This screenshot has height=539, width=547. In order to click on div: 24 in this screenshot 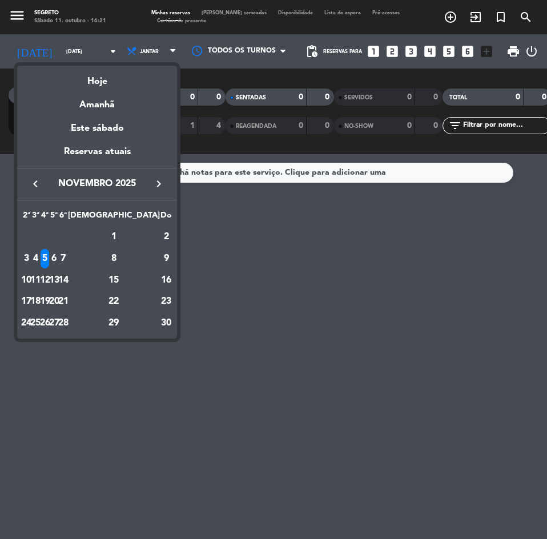, I will do `click(26, 323)`.